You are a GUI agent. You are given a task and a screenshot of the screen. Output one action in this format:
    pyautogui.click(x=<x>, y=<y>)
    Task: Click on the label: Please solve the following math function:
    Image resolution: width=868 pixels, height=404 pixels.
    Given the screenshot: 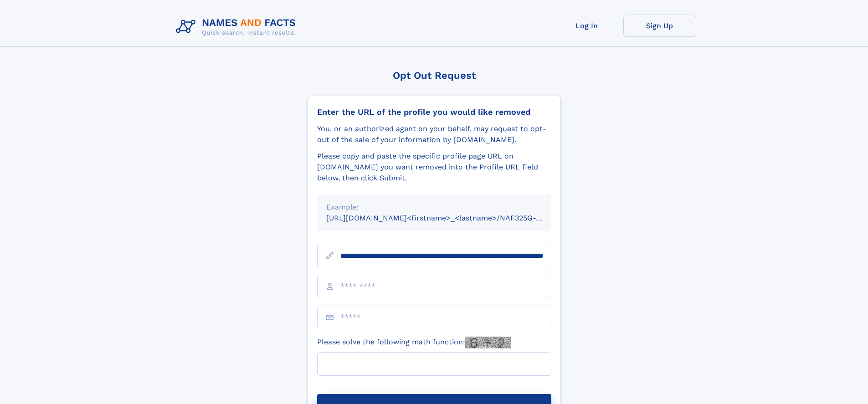 What is the action you would take?
    pyautogui.click(x=413, y=342)
    